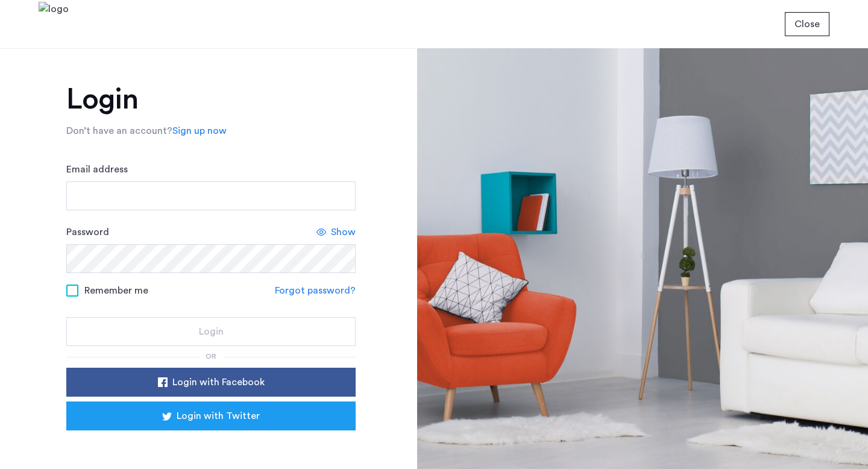  I want to click on span: or, so click(211, 356).